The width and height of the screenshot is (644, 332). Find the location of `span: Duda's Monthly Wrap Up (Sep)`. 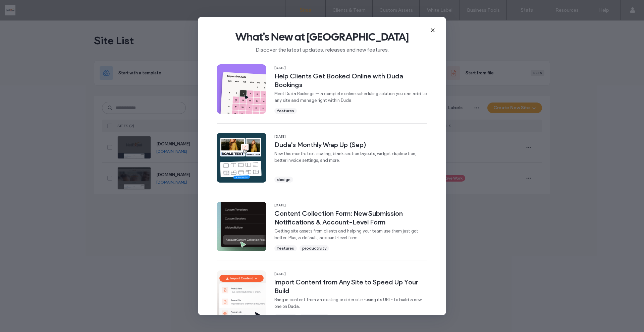

span: Duda's Monthly Wrap Up (Sep) is located at coordinates (351, 145).